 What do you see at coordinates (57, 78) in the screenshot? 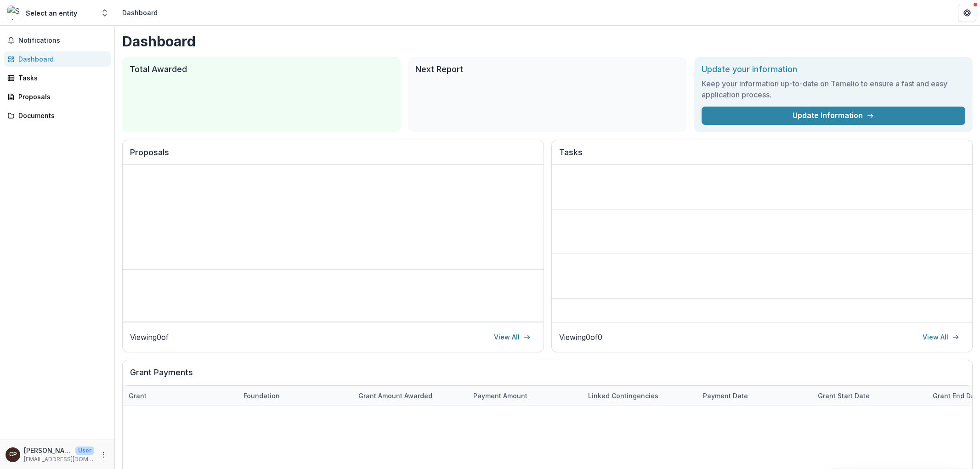
I see `a: Tasks` at bounding box center [57, 78].